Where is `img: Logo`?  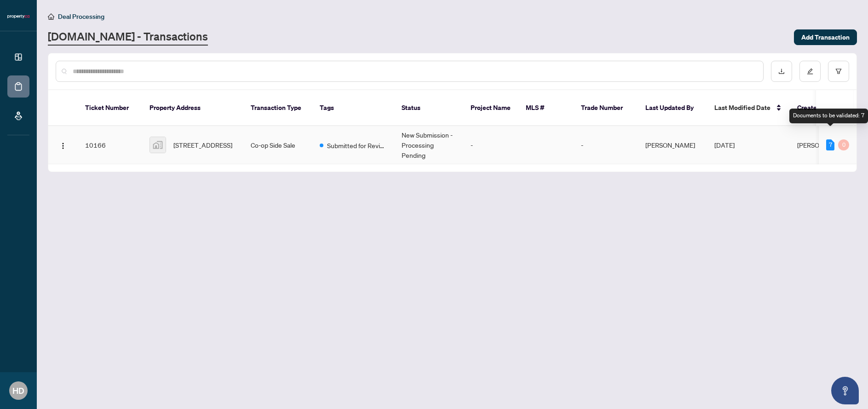 img: Logo is located at coordinates (63, 146).